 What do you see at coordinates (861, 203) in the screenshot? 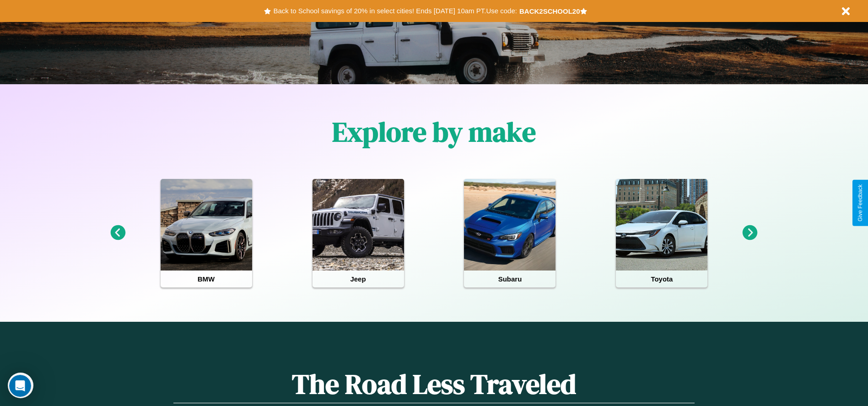
I see `div: Give Feedback` at bounding box center [861, 203].